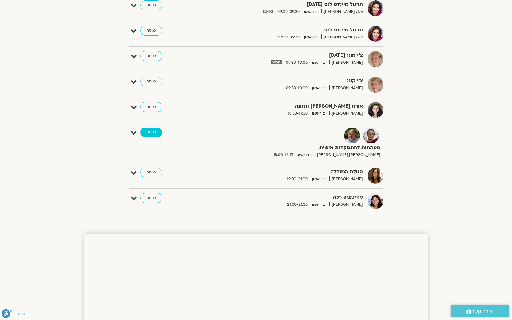 This screenshot has height=320, width=512. I want to click on strong: מפתחות להתמקדות אישית, so click(305, 148).